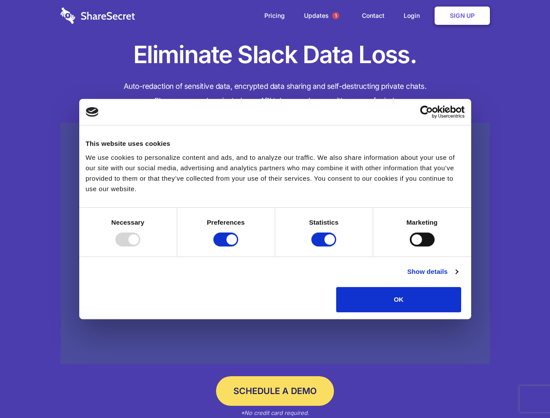 The image size is (550, 418). I want to click on a: Pricing, so click(274, 16).